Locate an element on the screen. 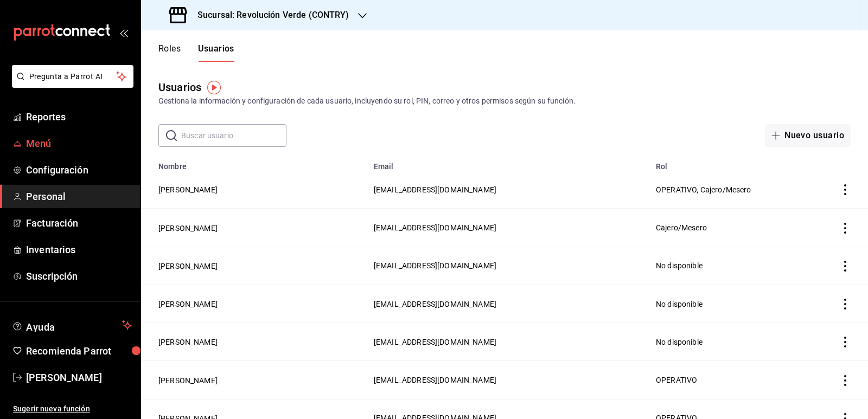 The height and width of the screenshot is (419, 868). button: open_drawer_menu is located at coordinates (123, 33).